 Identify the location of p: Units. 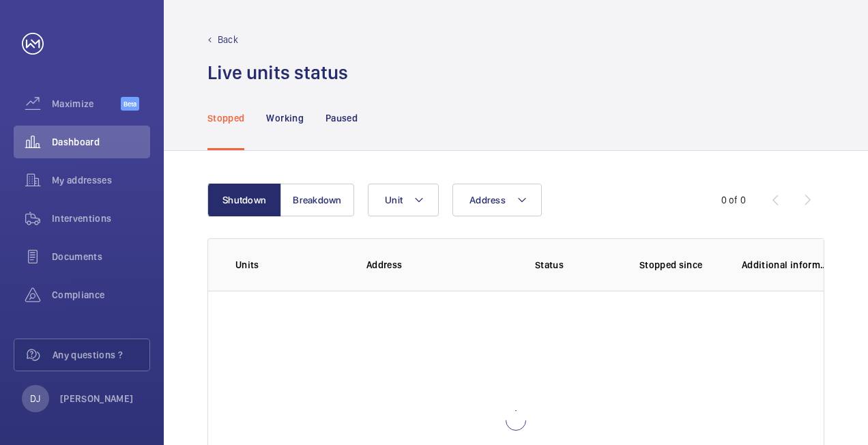
(290, 265).